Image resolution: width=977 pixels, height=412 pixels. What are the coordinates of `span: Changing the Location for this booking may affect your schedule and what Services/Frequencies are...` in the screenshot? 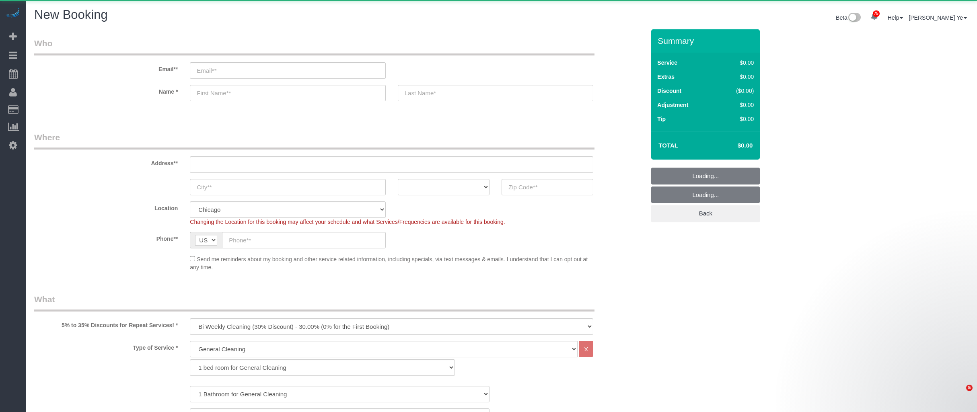 It's located at (347, 222).